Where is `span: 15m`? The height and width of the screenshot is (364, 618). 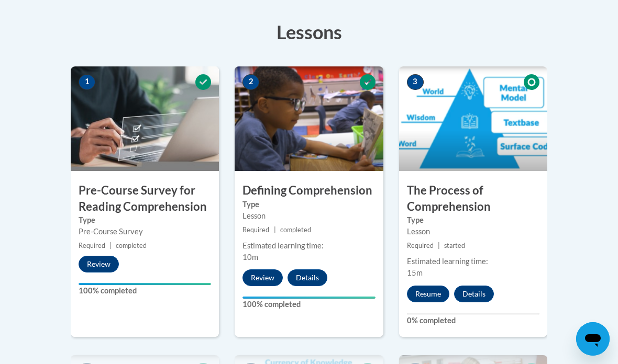 span: 15m is located at coordinates (415, 272).